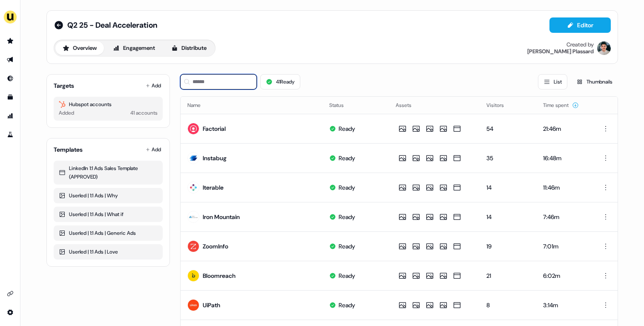 Image resolution: width=644 pixels, height=326 pixels. I want to click on div: Factorial, so click(214, 128).